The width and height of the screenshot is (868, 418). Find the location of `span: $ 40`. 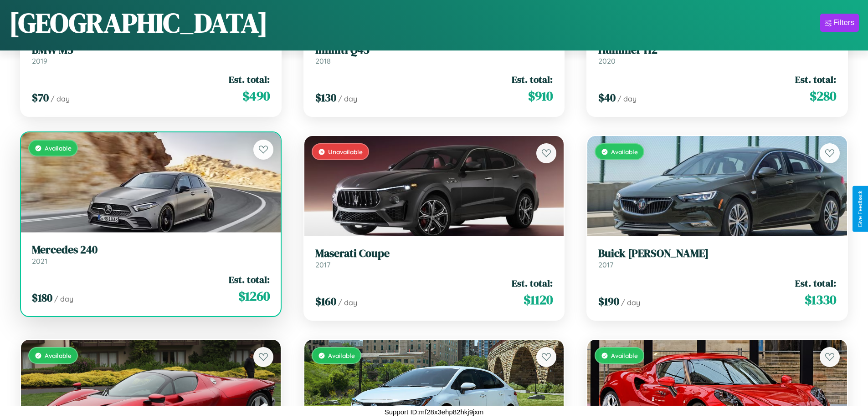

span: $ 40 is located at coordinates (607, 97).